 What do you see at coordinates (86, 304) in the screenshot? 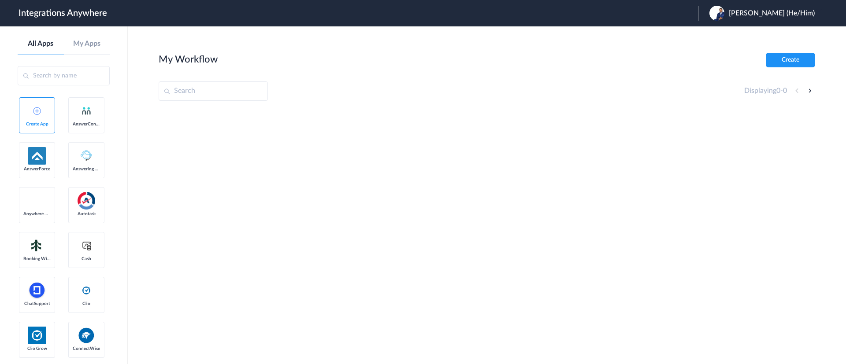
I see `span: Clio` at bounding box center [86, 304].